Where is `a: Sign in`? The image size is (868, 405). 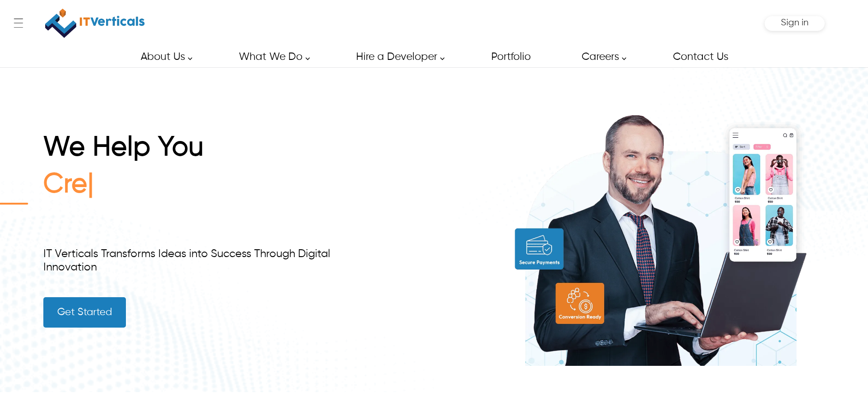
a: Sign in is located at coordinates (795, 24).